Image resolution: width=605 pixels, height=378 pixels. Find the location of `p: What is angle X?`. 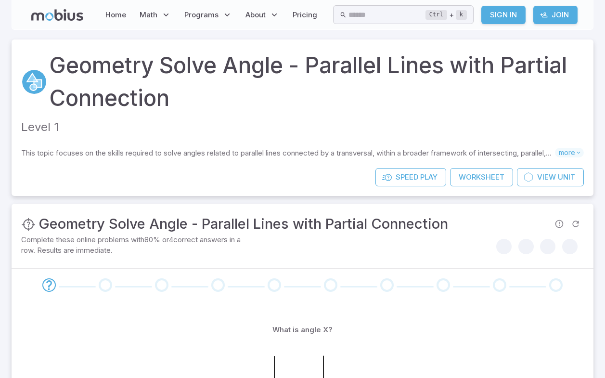

p: What is angle X? is located at coordinates (302, 330).